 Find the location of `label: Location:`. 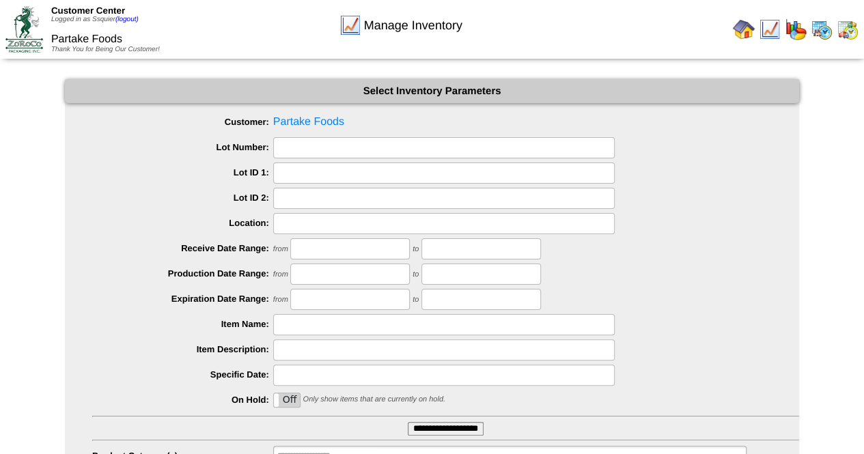

label: Location: is located at coordinates (182, 223).